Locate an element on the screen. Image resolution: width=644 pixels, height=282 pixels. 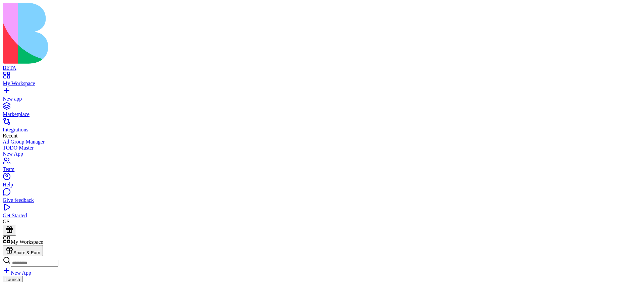
span: Share & Earn is located at coordinates (27, 252).